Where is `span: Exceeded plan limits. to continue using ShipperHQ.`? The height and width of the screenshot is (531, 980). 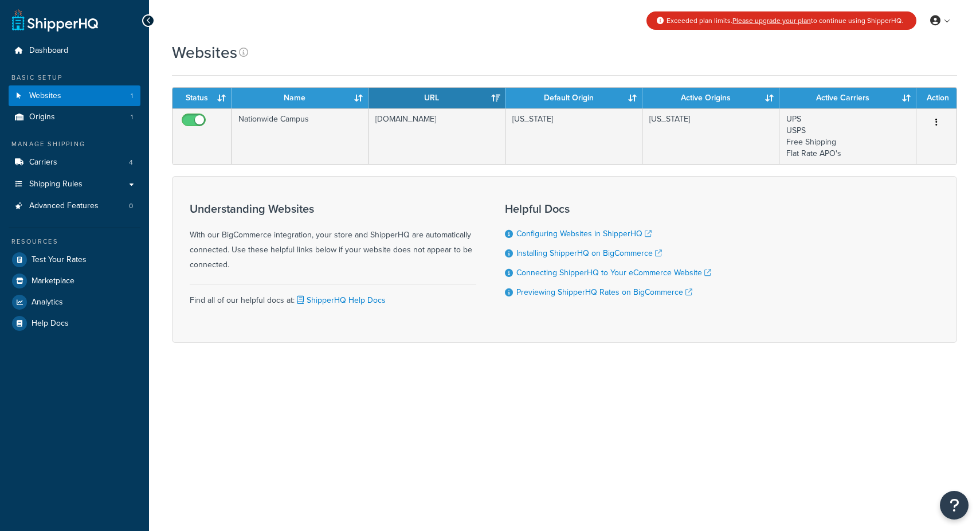 span: Exceeded plan limits. to continue using ShipperHQ. is located at coordinates (785, 21).